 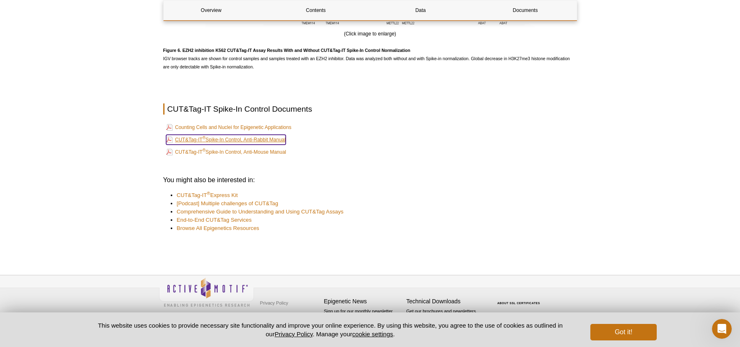 What do you see at coordinates (280, 316) in the screenshot?
I see `a: Terms & Conditions` at bounding box center [280, 316].